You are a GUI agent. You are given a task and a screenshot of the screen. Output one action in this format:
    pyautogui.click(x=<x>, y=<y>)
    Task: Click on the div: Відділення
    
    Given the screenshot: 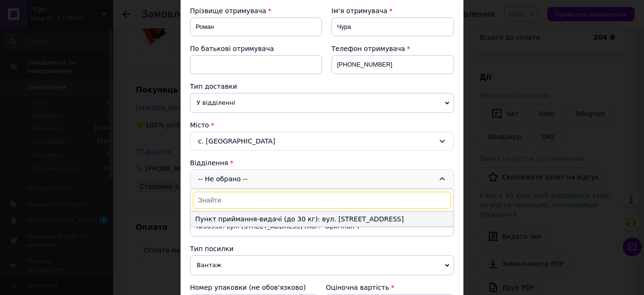 What is the action you would take?
    pyautogui.click(x=322, y=163)
    